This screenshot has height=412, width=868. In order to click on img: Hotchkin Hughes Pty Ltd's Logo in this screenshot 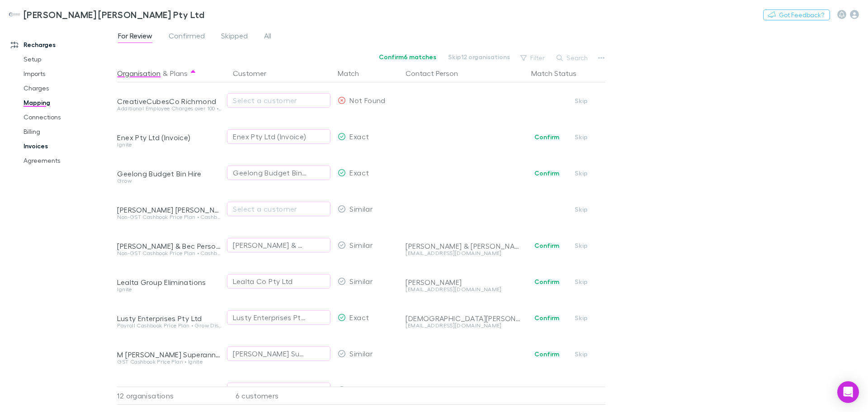, I will do `click(14, 14)`.